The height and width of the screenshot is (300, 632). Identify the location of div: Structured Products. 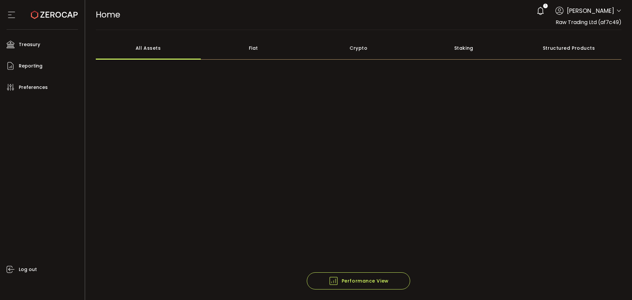
(569, 48).